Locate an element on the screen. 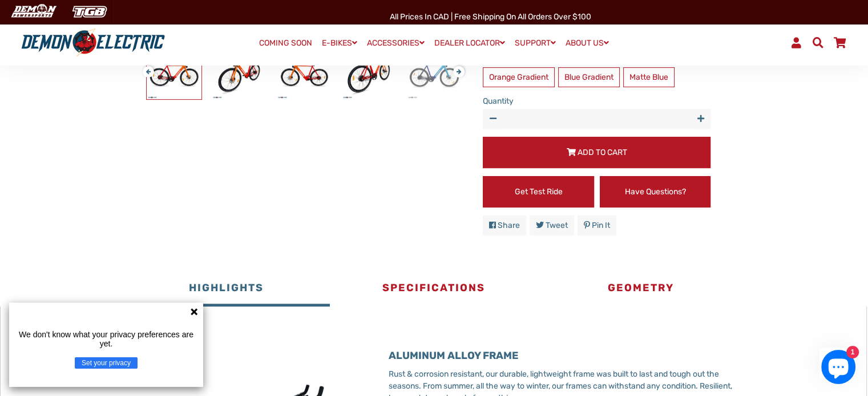  h3: ALUMINUM ALLOY FRAME is located at coordinates (566, 356).